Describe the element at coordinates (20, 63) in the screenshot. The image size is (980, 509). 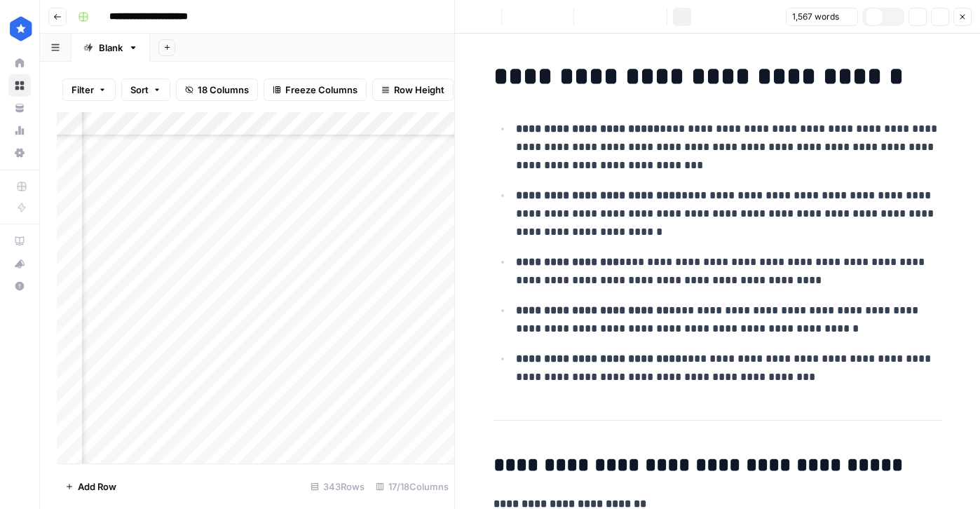
I see `a: Home` at that location.